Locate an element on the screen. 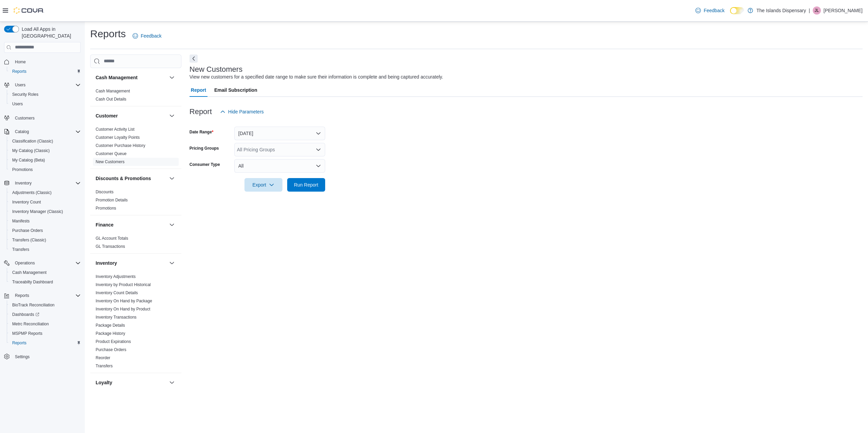  button: Transfers (Classic) is located at coordinates (45, 240).